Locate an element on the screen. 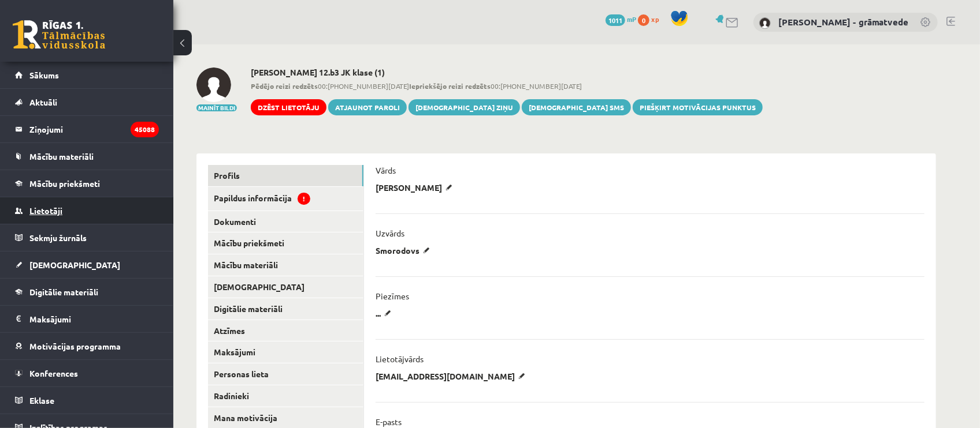 The width and height of the screenshot is (980, 428). a: Dokumenti is located at coordinates (285, 221).